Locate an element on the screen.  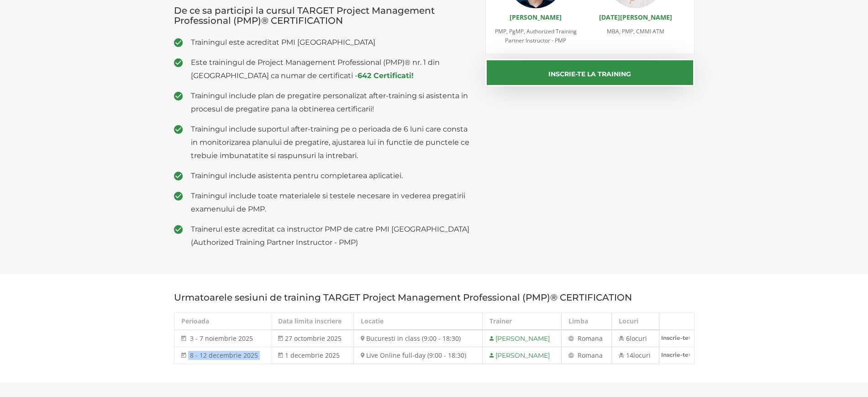
span: Trainingul include asistenta pentru completarea aplicatiei. is located at coordinates (332, 175).